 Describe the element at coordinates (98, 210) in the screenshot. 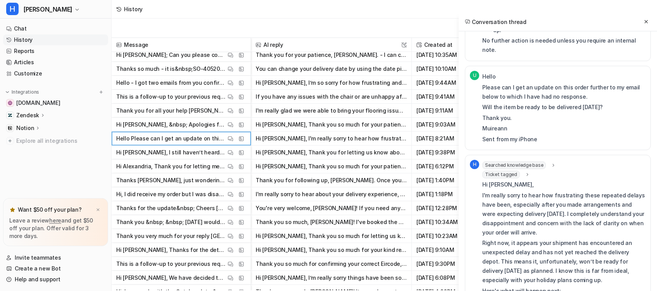

I see `img: x` at that location.